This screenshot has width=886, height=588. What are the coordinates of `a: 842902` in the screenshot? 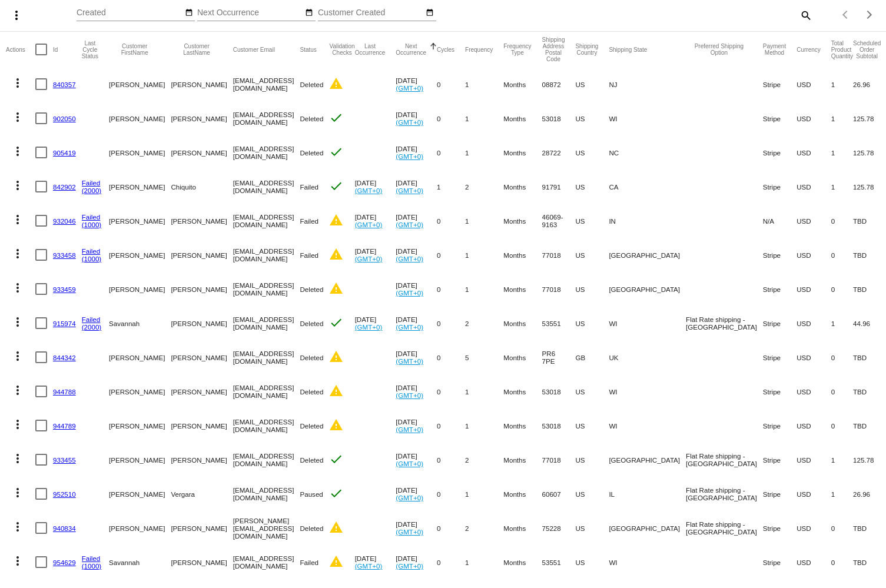 It's located at (64, 187).